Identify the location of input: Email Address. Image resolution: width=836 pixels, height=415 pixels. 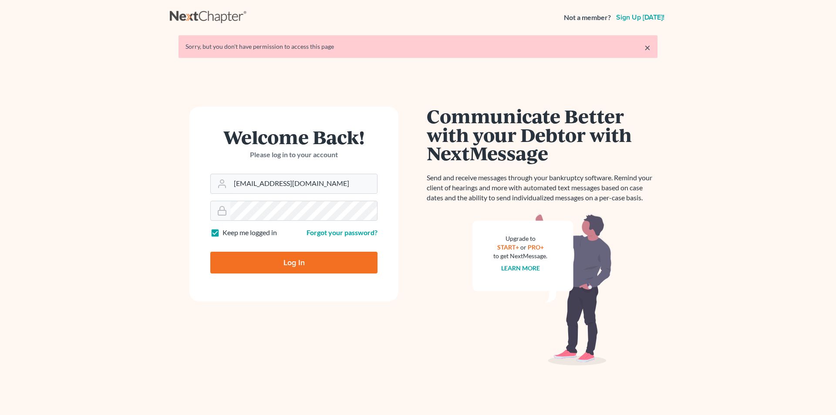
(304, 184).